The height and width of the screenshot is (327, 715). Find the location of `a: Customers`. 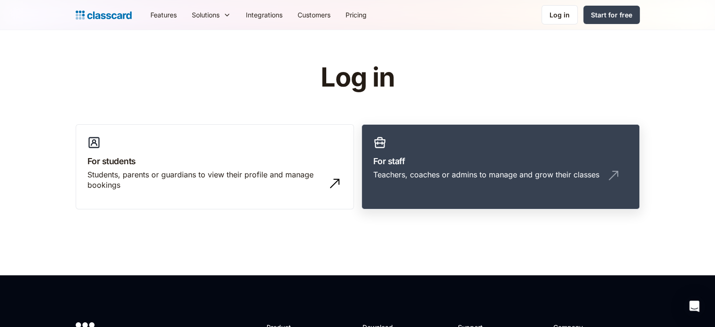

a: Customers is located at coordinates (314, 15).